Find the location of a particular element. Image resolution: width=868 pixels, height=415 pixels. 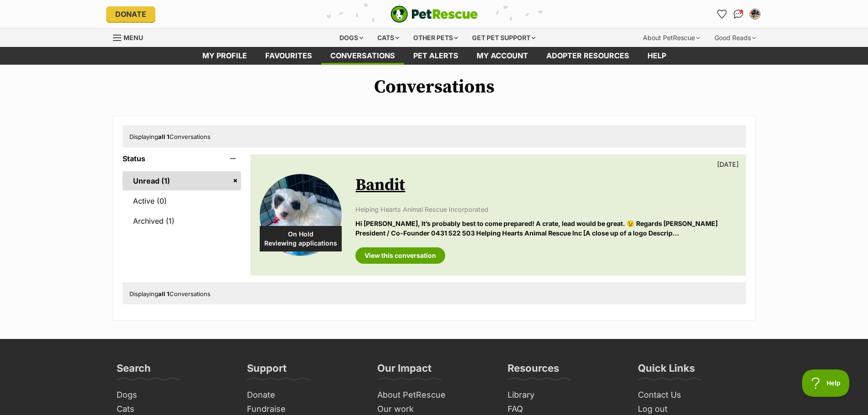

a: Help is located at coordinates (657, 56).